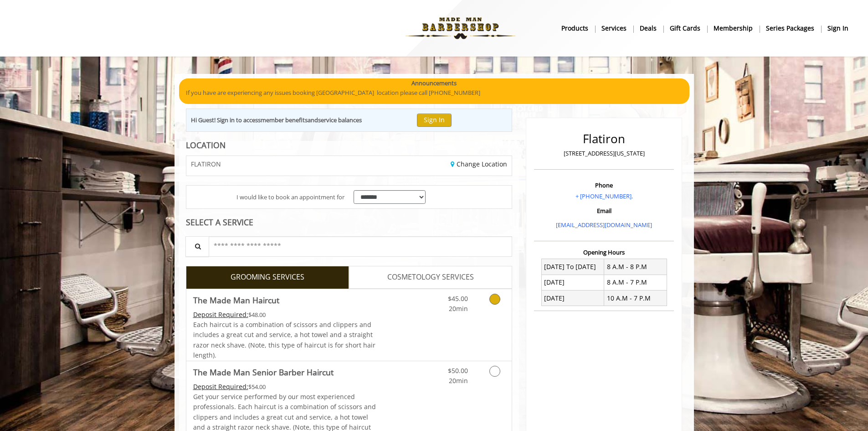 The image size is (868, 431). I want to click on b: service balances, so click(340, 120).